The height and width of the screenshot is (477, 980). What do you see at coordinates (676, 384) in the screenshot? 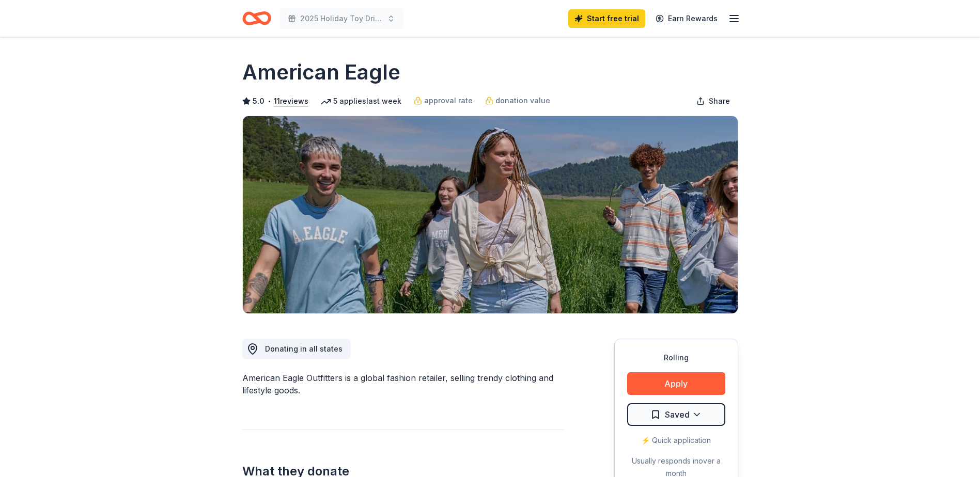
I see `button: Apply` at bounding box center [676, 384].